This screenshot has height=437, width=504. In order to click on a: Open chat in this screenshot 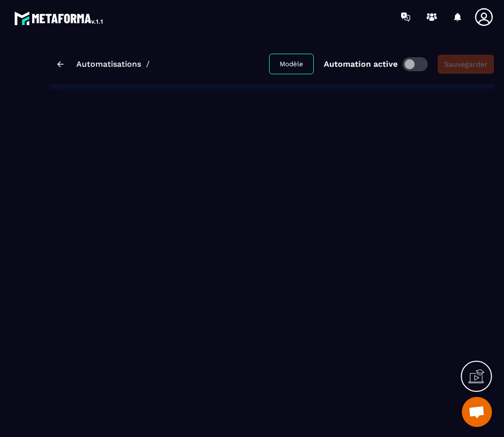, I will do `click(477, 412)`.